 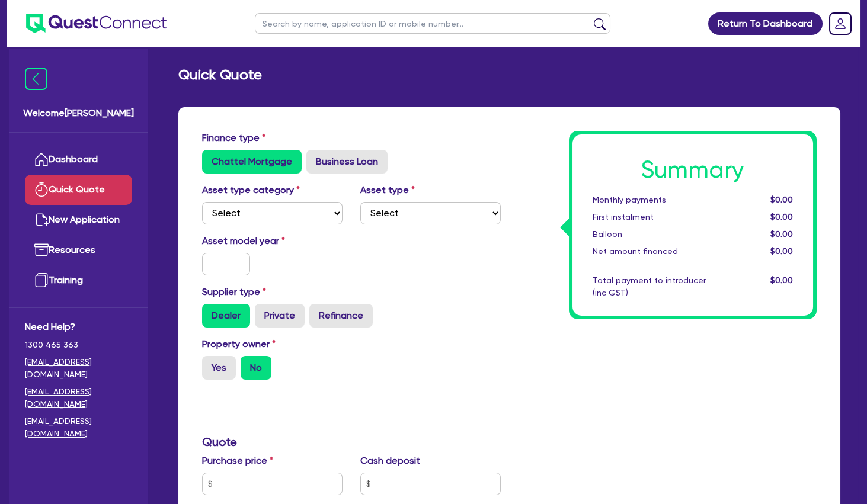 I want to click on label: Private, so click(x=280, y=316).